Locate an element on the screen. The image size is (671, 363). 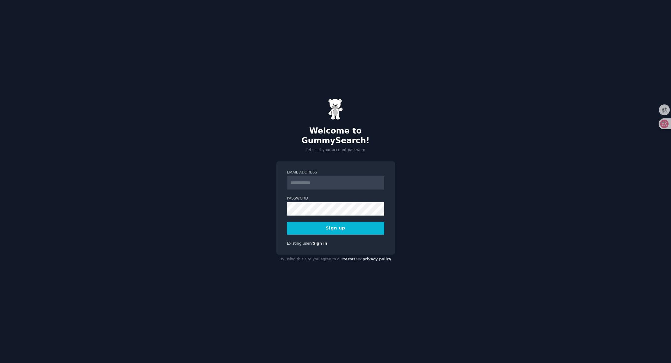
button: Sign up is located at coordinates (336, 228).